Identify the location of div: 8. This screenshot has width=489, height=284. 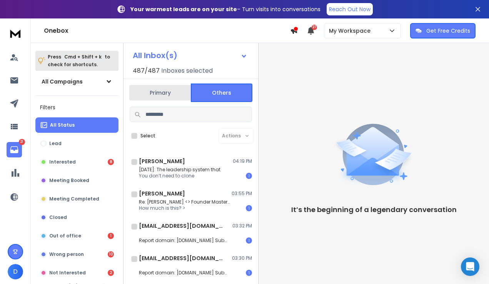
(111, 162).